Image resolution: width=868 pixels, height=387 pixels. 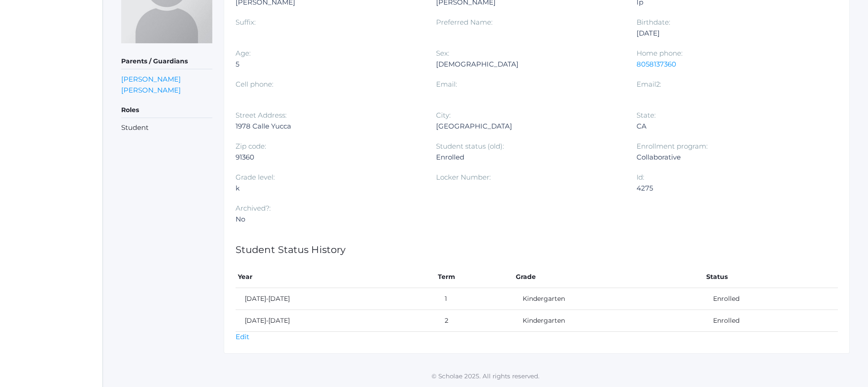 I want to click on label: Suffix:, so click(x=246, y=22).